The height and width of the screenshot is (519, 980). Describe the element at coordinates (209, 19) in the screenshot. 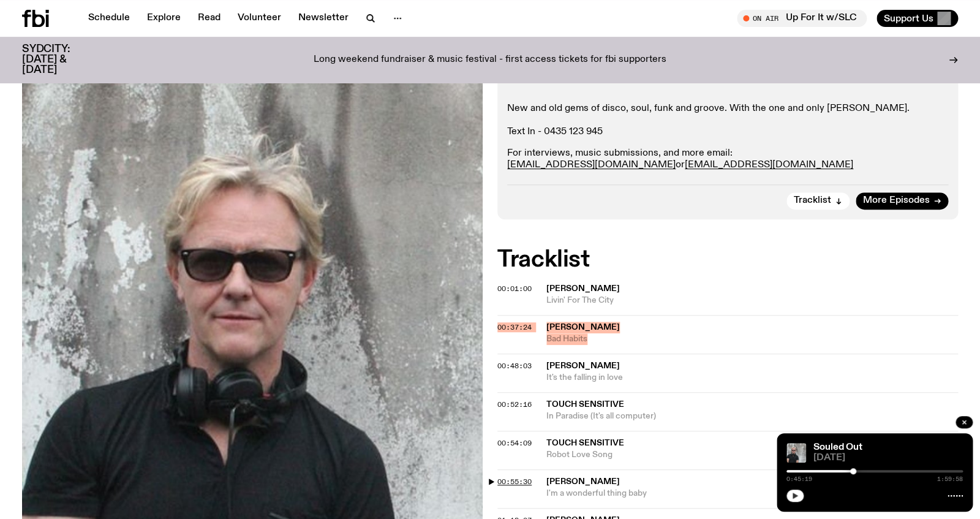

I see `a: Read` at that location.